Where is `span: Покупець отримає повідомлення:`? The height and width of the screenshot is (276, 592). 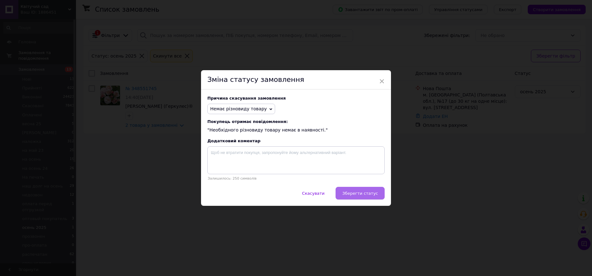 span: Покупець отримає повідомлення: is located at coordinates (296, 122).